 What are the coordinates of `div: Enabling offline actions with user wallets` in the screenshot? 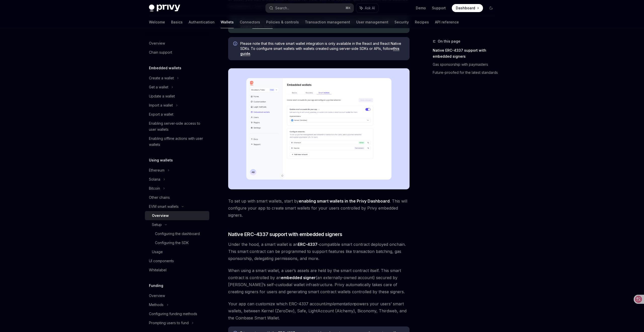 It's located at (177, 142).